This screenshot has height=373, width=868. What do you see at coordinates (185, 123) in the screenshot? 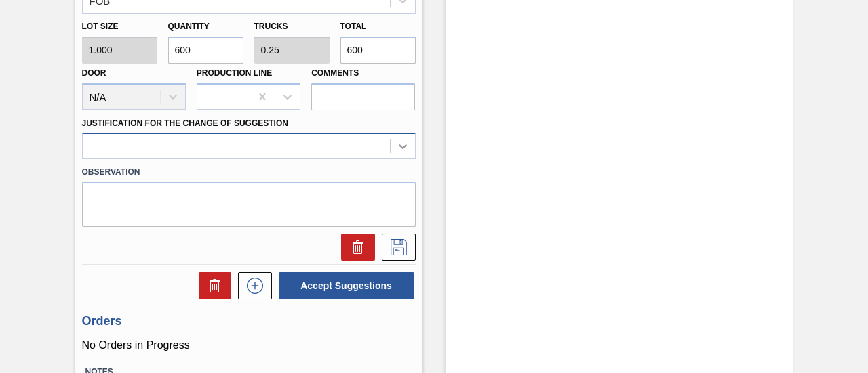
I see `label: Justification for the Change of Suggestion` at bounding box center [185, 123].